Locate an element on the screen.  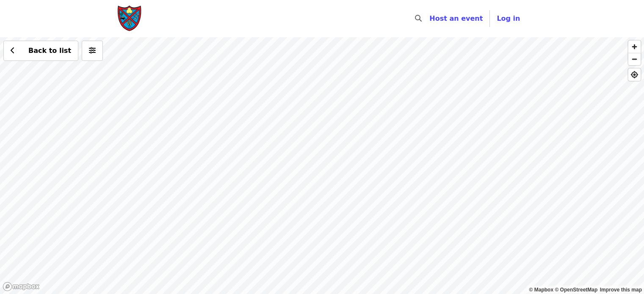
span: Back to list is located at coordinates (50, 50).